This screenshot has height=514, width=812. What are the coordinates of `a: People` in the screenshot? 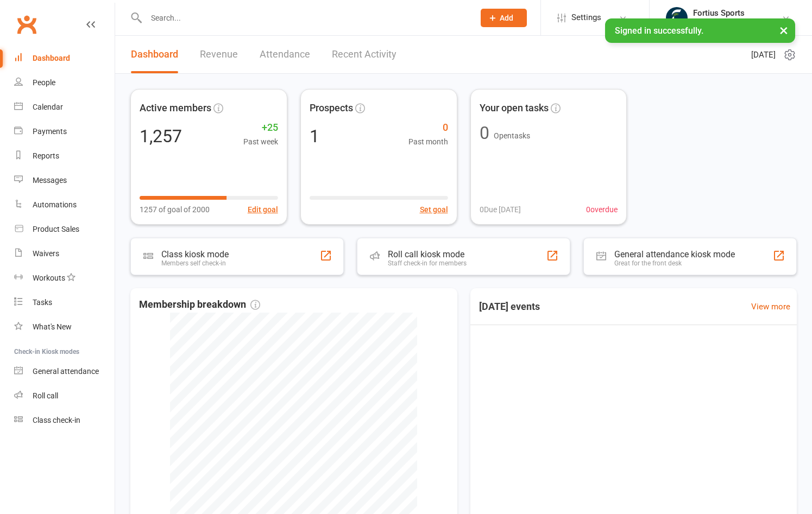 It's located at (64, 83).